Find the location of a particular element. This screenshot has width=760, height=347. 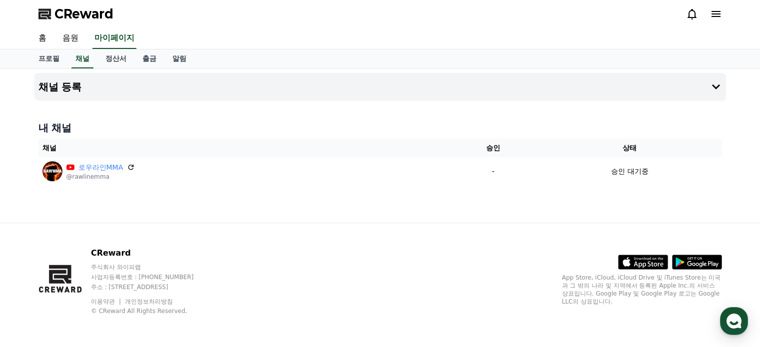

th: 채널 is located at coordinates (243, 148).